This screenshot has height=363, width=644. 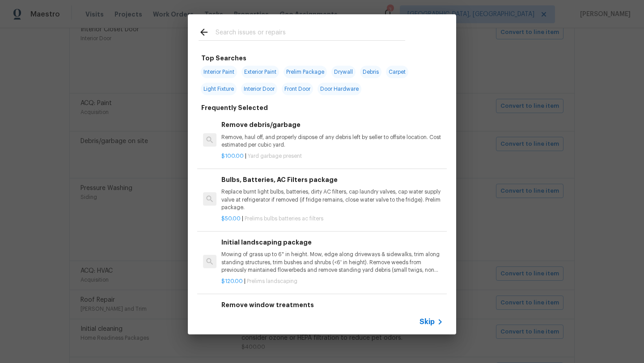 I want to click on h6: Initial landscaping package, so click(x=332, y=242).